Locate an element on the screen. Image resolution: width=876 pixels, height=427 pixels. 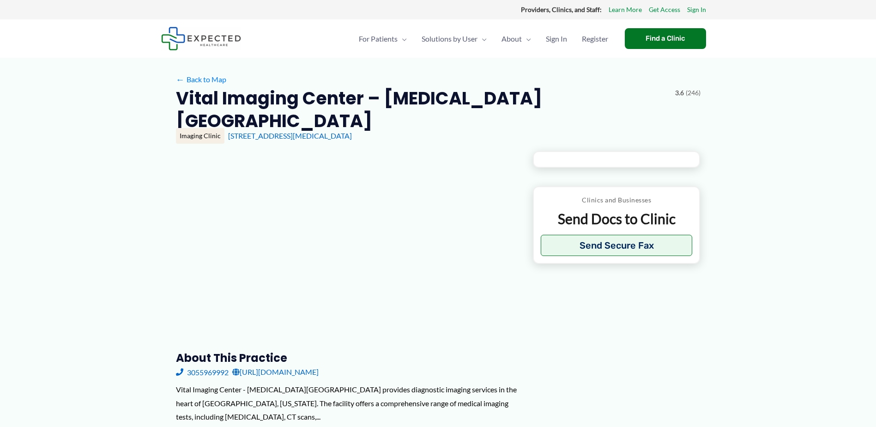
a: Learn More is located at coordinates (625, 10).